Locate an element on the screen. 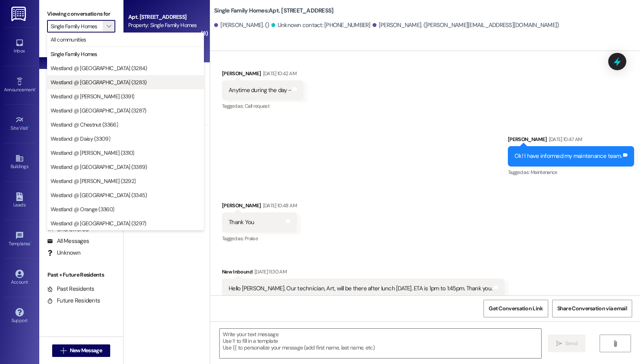  span: Westland @ Chestnut (3366) is located at coordinates (84, 124).